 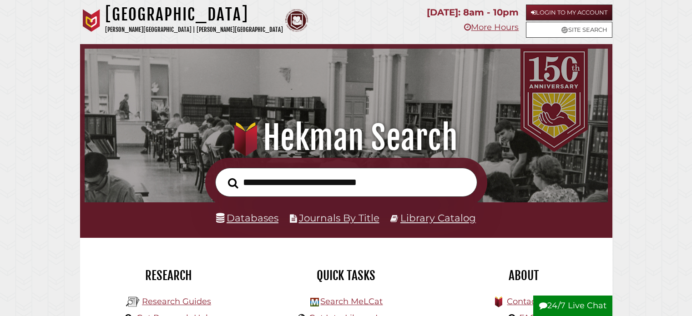 What do you see at coordinates (491, 27) in the screenshot?
I see `a: More Hours` at bounding box center [491, 27].